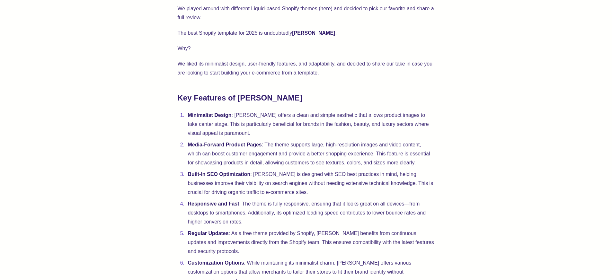 The width and height of the screenshot is (612, 280). What do you see at coordinates (310, 213) in the screenshot?
I see `li: : The theme is fully responsive, ensuring that it looks great on all devices—from desktops to sma...` at bounding box center [310, 213].